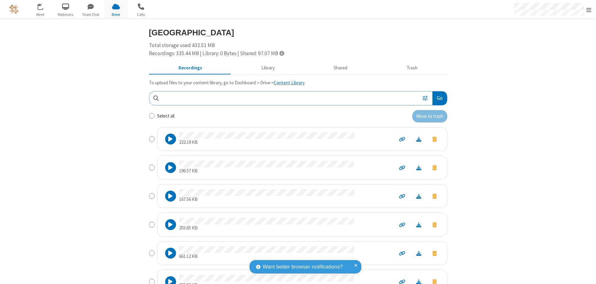  Describe the element at coordinates (267, 228) in the screenshot. I see `p: 203.65 KB` at that location.